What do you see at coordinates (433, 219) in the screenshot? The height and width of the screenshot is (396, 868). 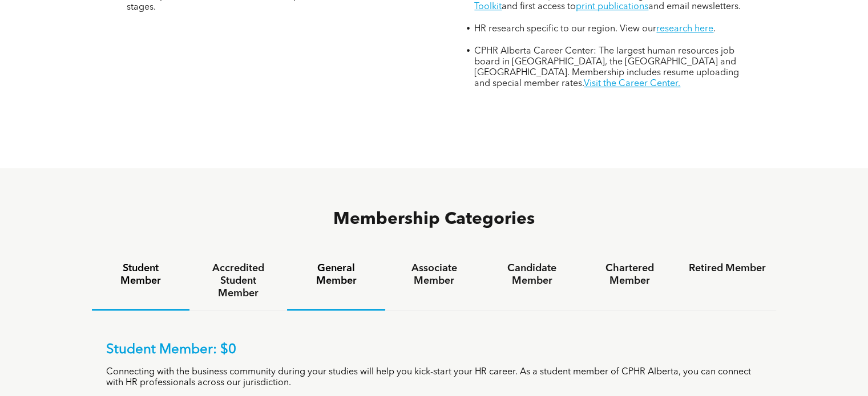 I see `span: Membership Categories` at bounding box center [433, 219].